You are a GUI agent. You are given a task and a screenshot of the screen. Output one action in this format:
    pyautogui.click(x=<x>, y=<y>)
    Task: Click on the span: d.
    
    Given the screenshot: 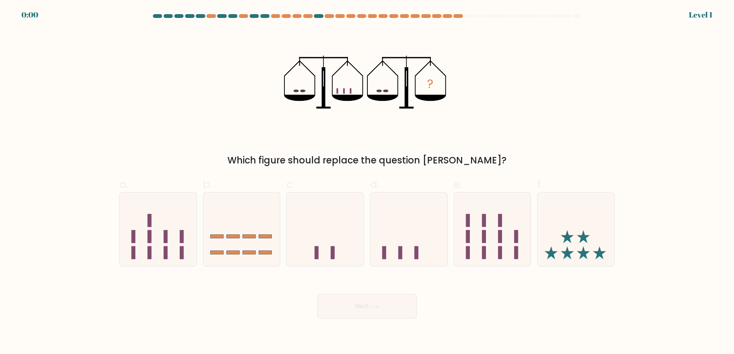 What is the action you would take?
    pyautogui.click(x=375, y=184)
    